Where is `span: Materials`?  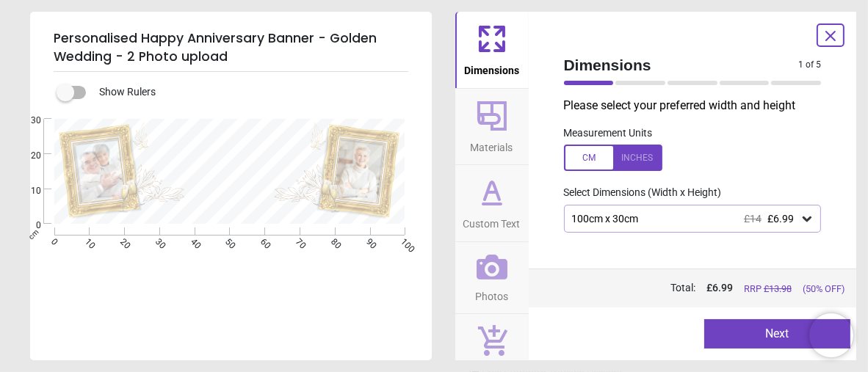
span: Materials is located at coordinates (492, 145).